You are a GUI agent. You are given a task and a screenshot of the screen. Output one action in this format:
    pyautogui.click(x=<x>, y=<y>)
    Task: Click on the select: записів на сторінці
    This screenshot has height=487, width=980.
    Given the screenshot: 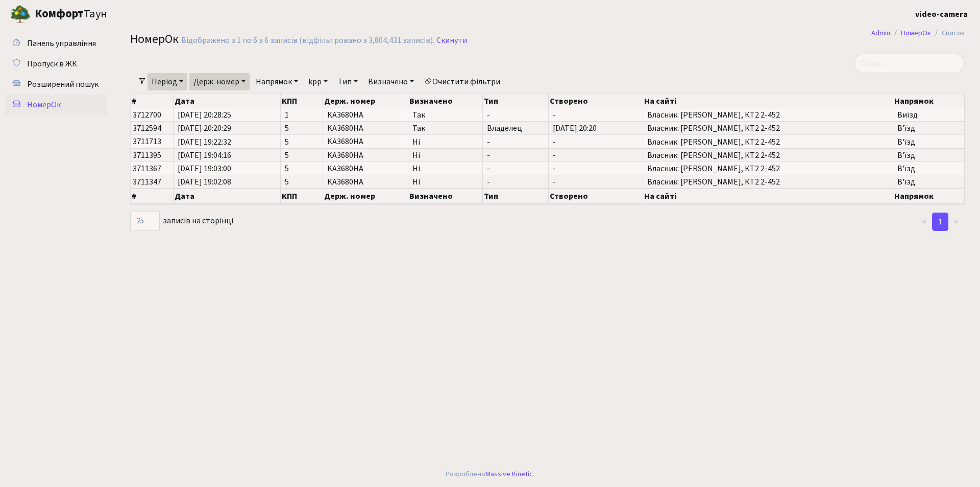 What is the action you would take?
    pyautogui.click(x=145, y=221)
    